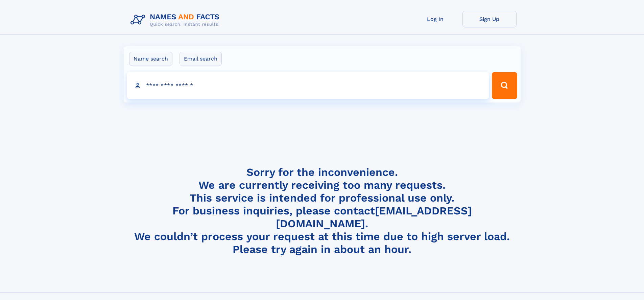  What do you see at coordinates (435, 19) in the screenshot?
I see `a: Log In` at bounding box center [435, 19].